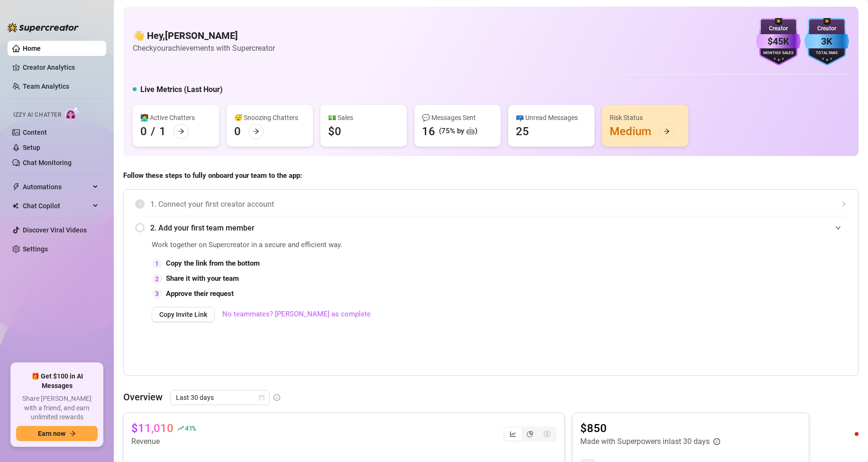 The width and height of the screenshot is (868, 462). I want to click on span: expanded, so click(838, 228).